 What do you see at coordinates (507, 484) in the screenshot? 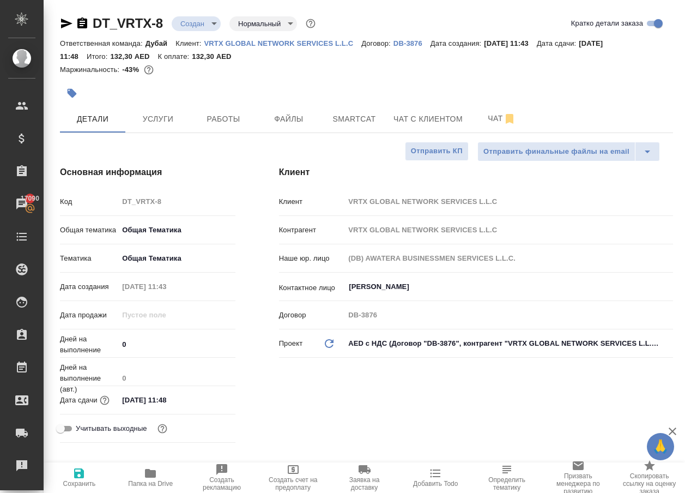
I see `span: Определить тематику` at bounding box center [507, 484].